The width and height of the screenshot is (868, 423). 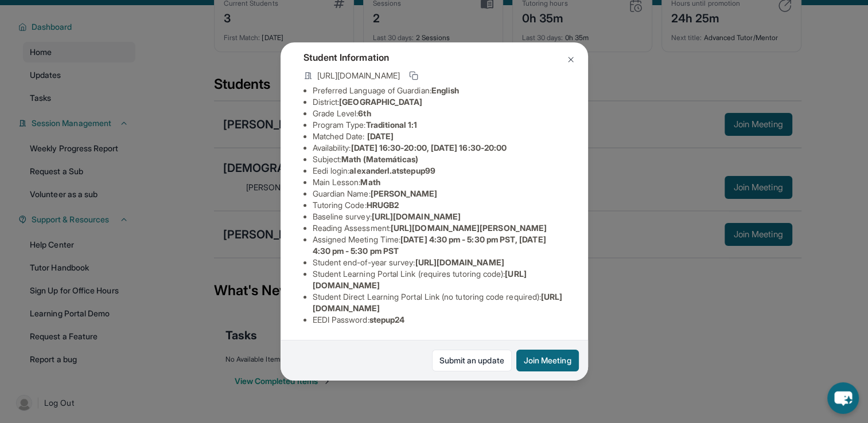 I want to click on li: Preferred Language of Guardian:, so click(x=439, y=91).